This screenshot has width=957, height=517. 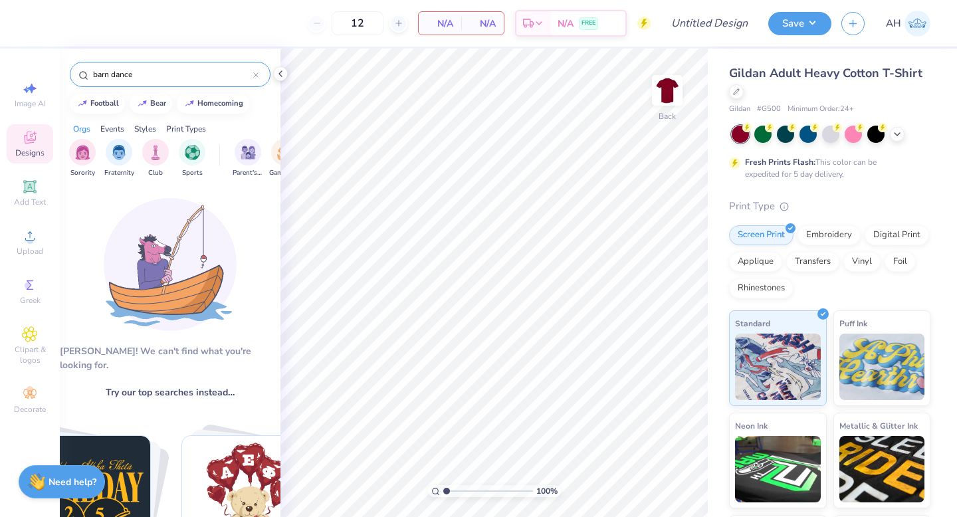 I want to click on span: Sports, so click(x=192, y=173).